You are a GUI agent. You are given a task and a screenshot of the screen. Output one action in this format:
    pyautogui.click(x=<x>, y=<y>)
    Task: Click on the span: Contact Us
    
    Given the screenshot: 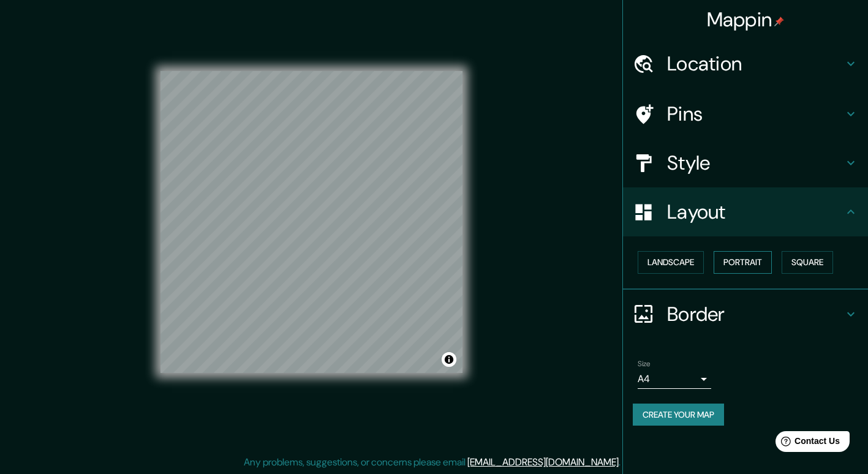 What is the action you would take?
    pyautogui.click(x=58, y=15)
    